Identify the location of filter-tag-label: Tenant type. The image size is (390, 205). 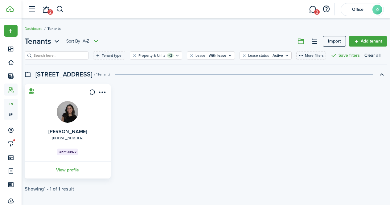
(112, 55).